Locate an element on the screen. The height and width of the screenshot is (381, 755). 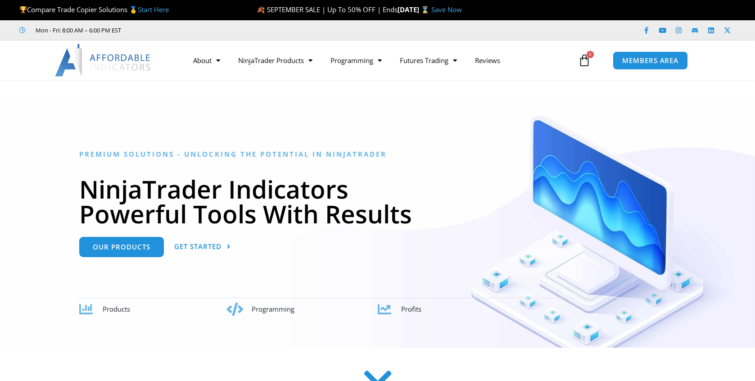
a: 0 is located at coordinates (584, 60).